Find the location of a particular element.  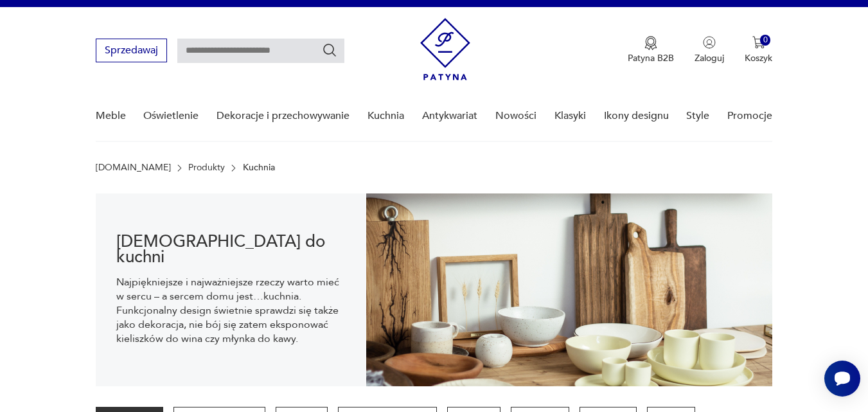

button: Sprzedawaj is located at coordinates (131, 50).